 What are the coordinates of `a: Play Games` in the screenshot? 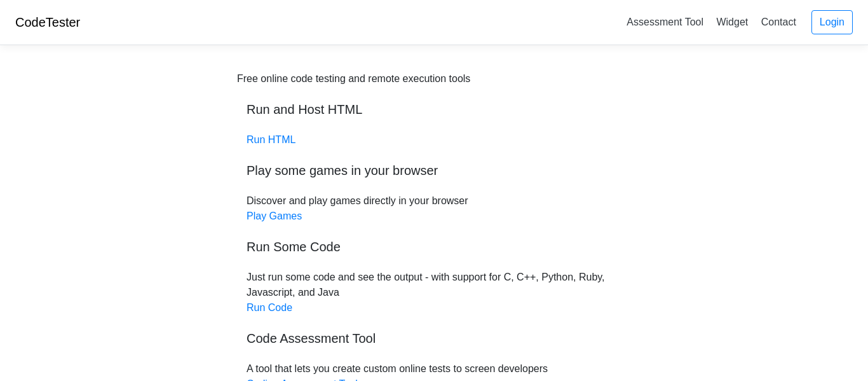 It's located at (274, 216).